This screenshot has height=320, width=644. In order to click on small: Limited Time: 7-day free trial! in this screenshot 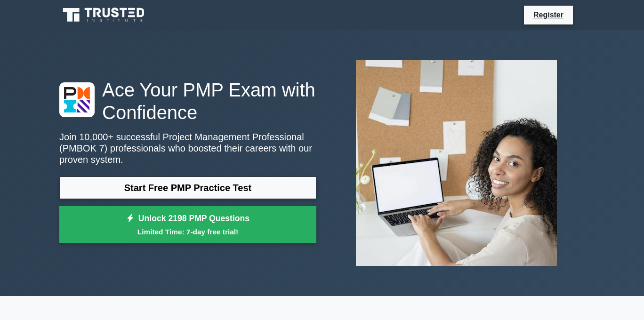, I will do `click(188, 232)`.